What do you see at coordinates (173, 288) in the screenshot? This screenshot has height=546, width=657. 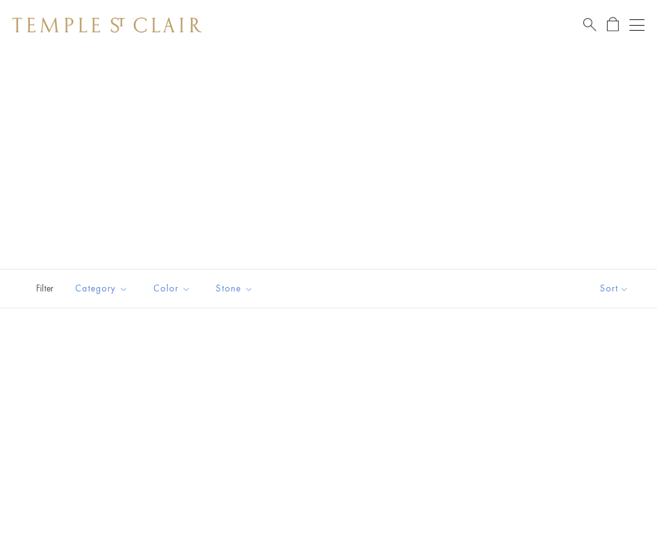 I see `span: Color` at bounding box center [173, 288].